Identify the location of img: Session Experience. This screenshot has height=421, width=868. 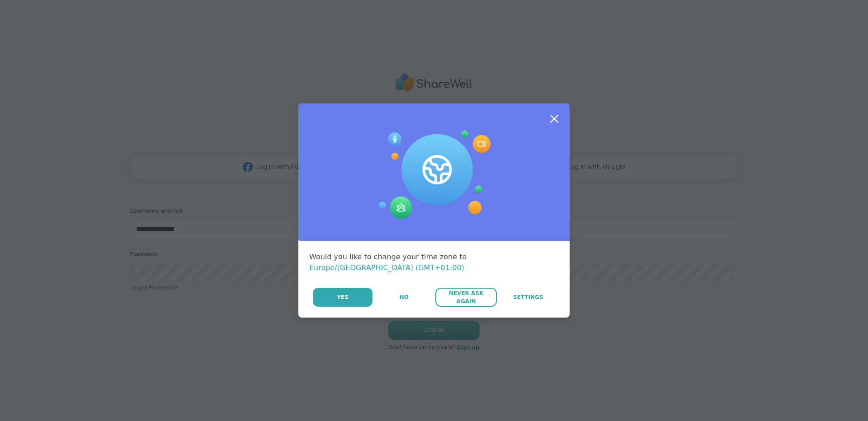
(434, 175).